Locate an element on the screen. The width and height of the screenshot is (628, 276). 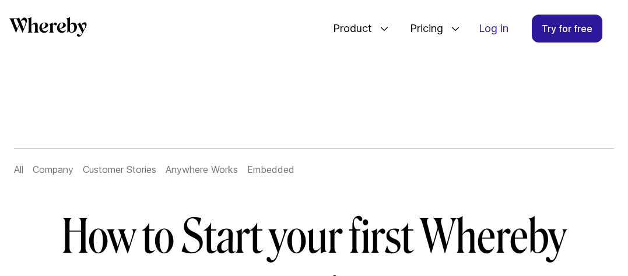
a: Try for free is located at coordinates (567, 29).